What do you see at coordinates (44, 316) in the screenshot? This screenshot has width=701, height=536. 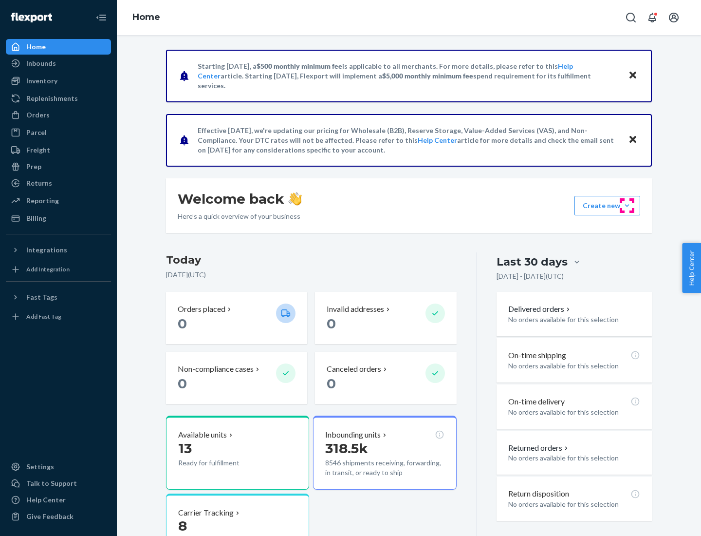 I see `div: Add Fast Tag` at bounding box center [44, 316].